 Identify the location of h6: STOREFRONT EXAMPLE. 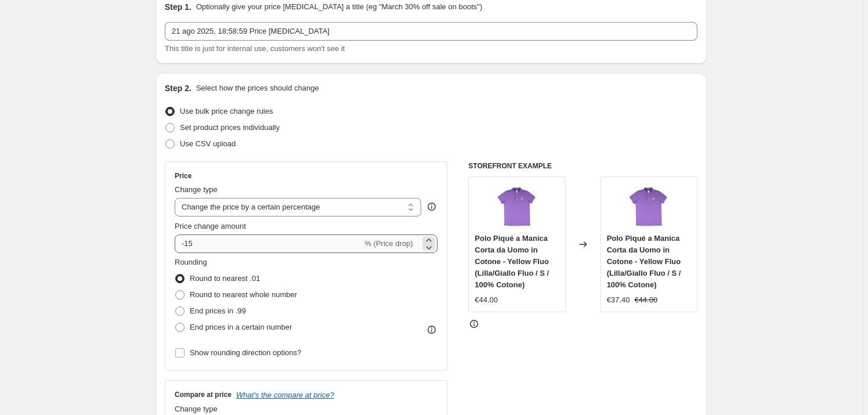
(583, 166).